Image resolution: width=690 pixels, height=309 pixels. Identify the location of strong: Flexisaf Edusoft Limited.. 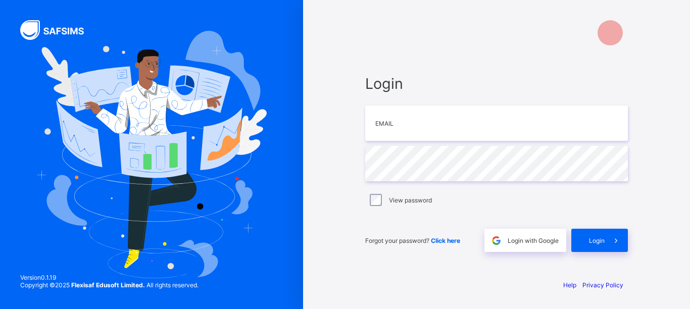
(108, 285).